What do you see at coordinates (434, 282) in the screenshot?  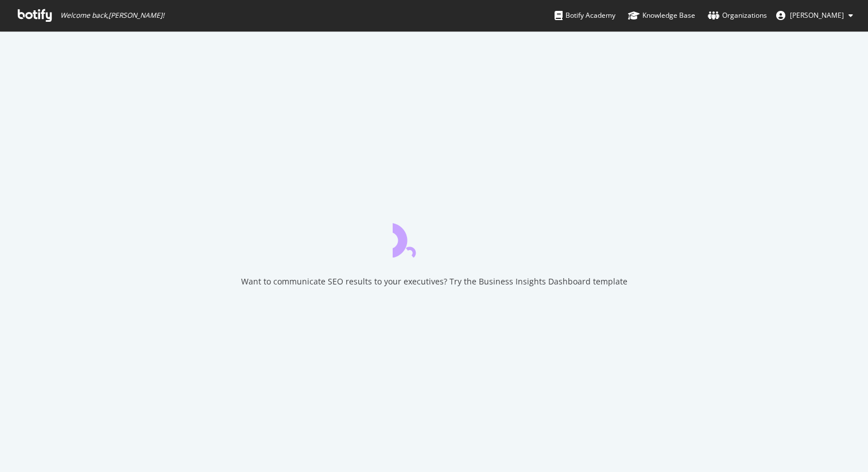 I see `div: Want to communicate SEO results to your executives? Try the Business Insights Dashboard template` at bounding box center [434, 282].